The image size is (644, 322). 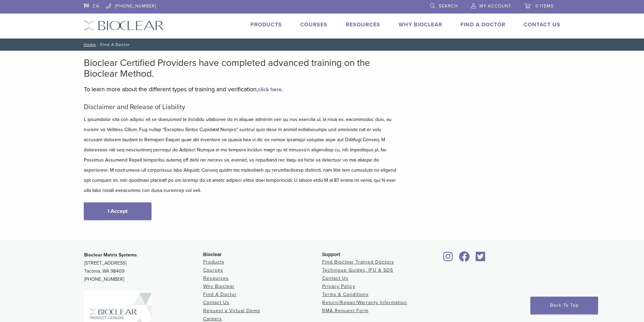 What do you see at coordinates (345, 310) in the screenshot?
I see `a: RMA Request Form` at bounding box center [345, 310].